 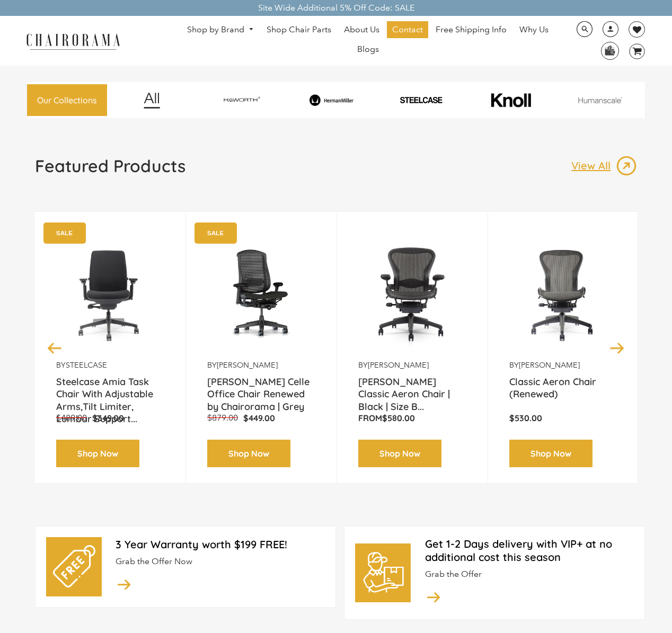 I want to click on p: Grab the Offer, so click(x=529, y=575).